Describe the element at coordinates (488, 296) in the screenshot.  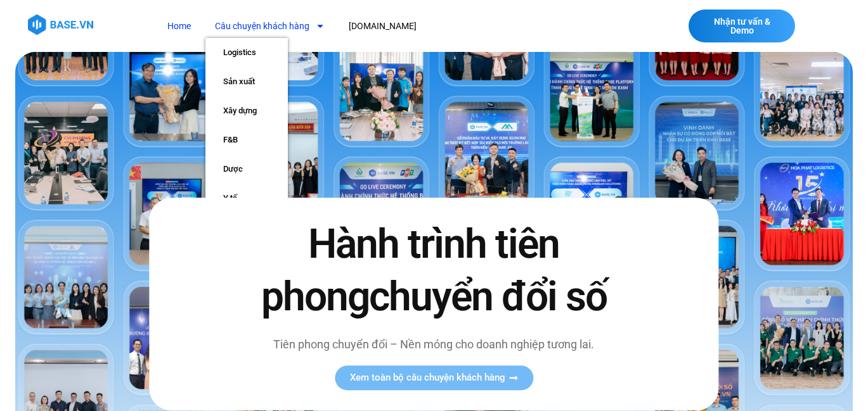
I see `span: chuyển đổi số` at that location.